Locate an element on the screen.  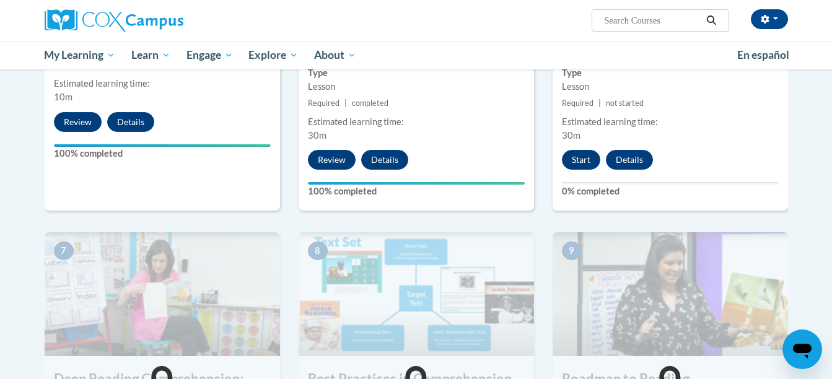
a: Engage is located at coordinates (209, 55).